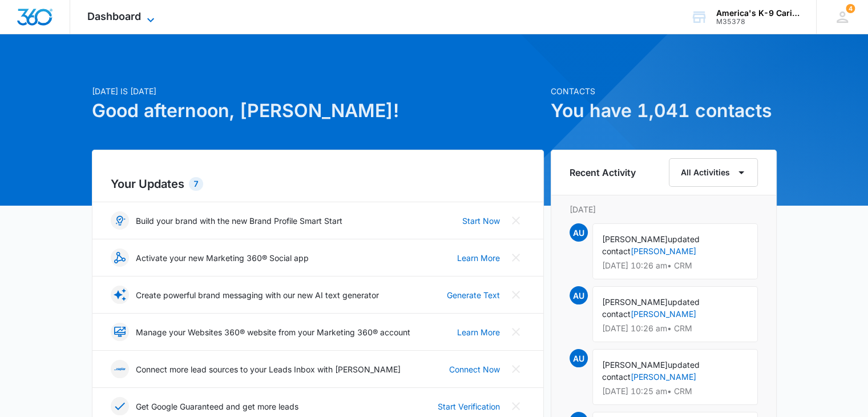 Image resolution: width=868 pixels, height=417 pixels. Describe the element at coordinates (603, 173) in the screenshot. I see `h6: Recent Activity` at that location.